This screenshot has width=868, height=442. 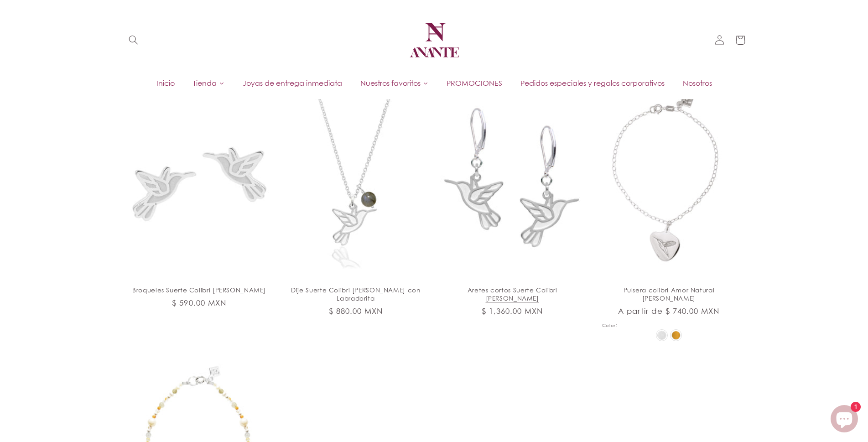 What do you see at coordinates (166, 83) in the screenshot?
I see `a: Inicio` at bounding box center [166, 83].